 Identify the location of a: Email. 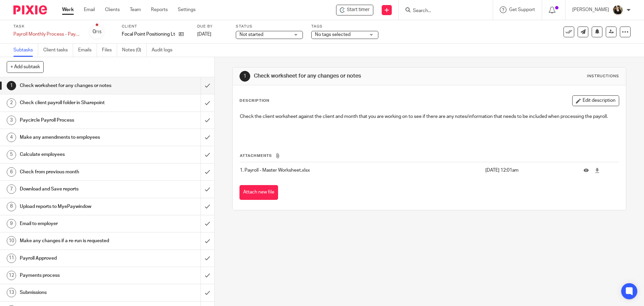
(89, 10).